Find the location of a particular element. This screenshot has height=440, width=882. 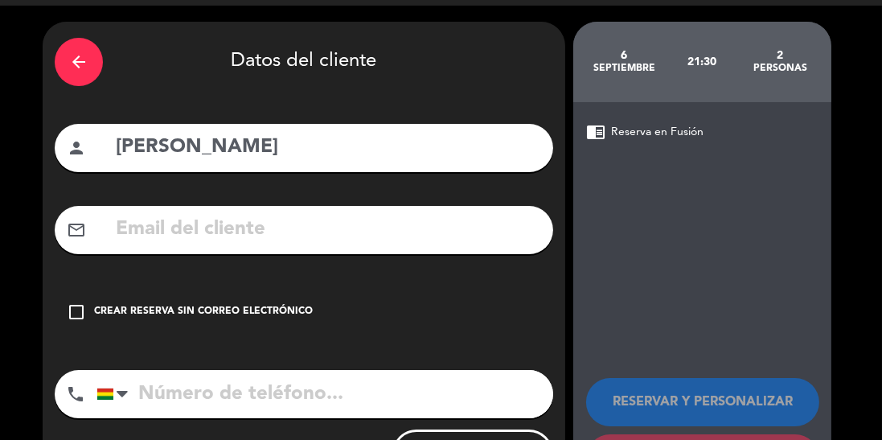

div: septiembre is located at coordinates (624, 68).